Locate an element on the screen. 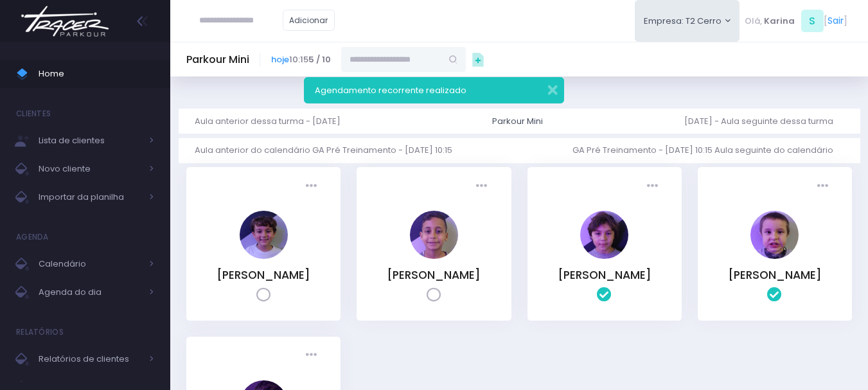 This screenshot has width=868, height=390. span: Novo cliente is located at coordinates (90, 169).